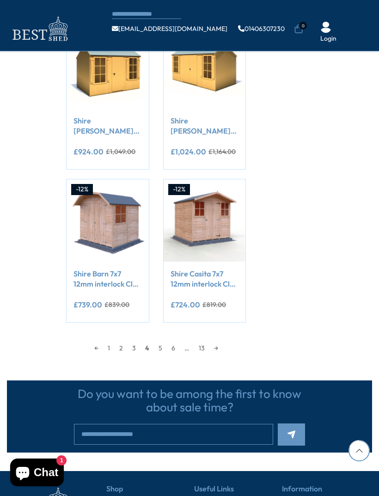 The image size is (379, 496). What do you see at coordinates (160, 348) in the screenshot?
I see `a: 5` at bounding box center [160, 348].